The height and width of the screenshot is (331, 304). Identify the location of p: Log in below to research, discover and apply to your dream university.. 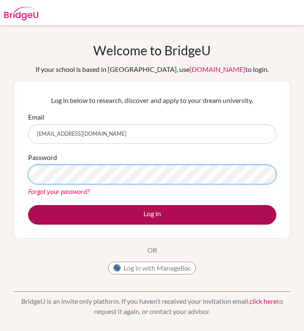
(152, 101).